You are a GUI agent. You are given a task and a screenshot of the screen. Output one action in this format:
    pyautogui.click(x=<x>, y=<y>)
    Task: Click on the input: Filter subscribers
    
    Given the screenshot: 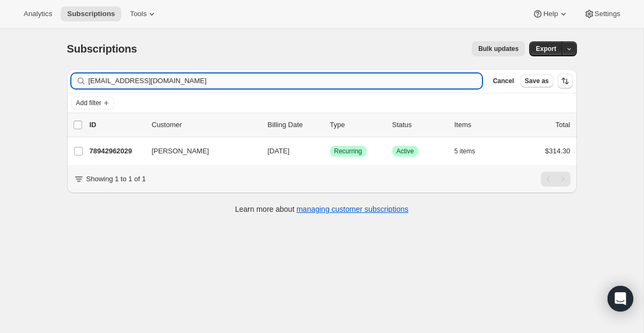 What is the action you would take?
    pyautogui.click(x=286, y=81)
    